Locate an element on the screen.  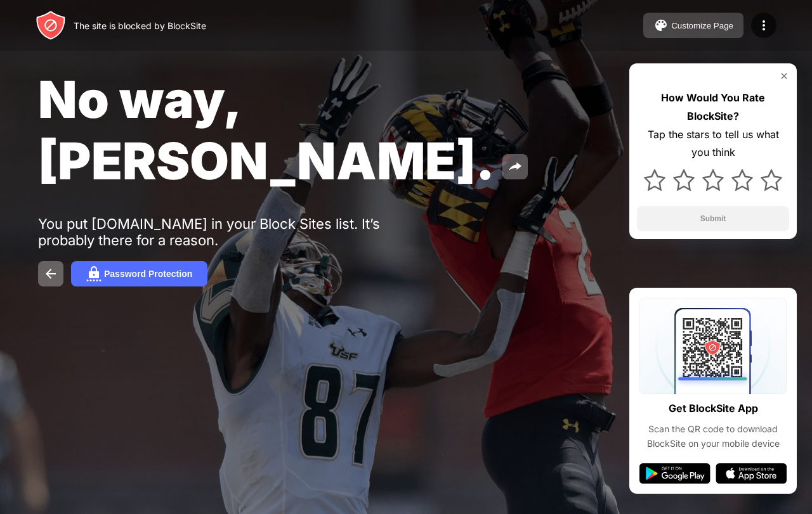
img: back.svg is located at coordinates (51, 274).